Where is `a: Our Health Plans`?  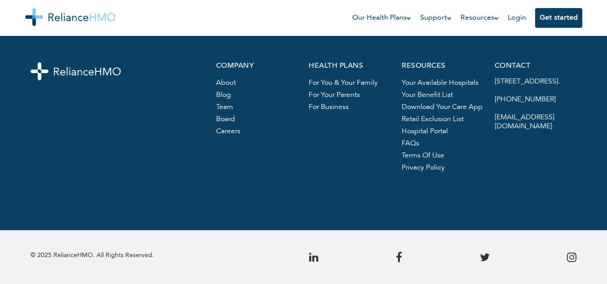
a: Our Health Plans is located at coordinates (381, 18).